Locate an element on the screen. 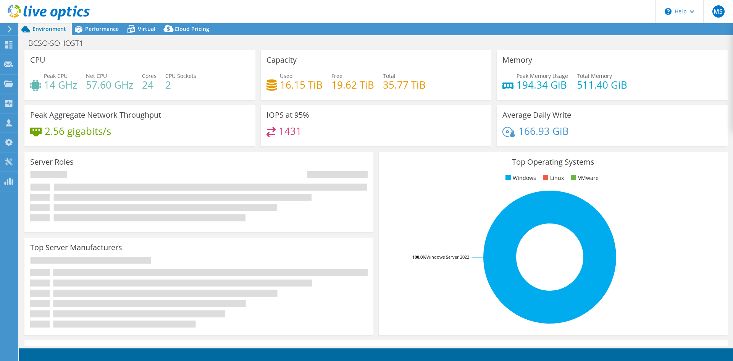 The height and width of the screenshot is (361, 733). span: Cores is located at coordinates (149, 76).